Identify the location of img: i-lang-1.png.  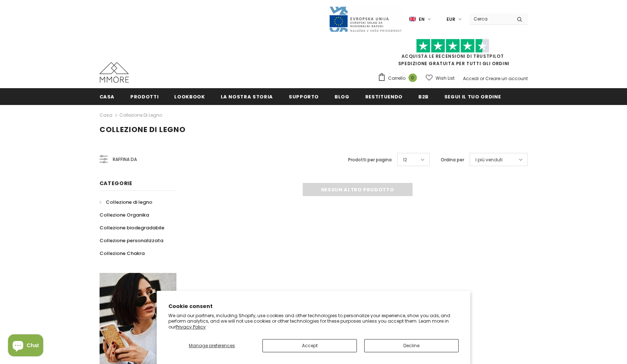
(412, 19).